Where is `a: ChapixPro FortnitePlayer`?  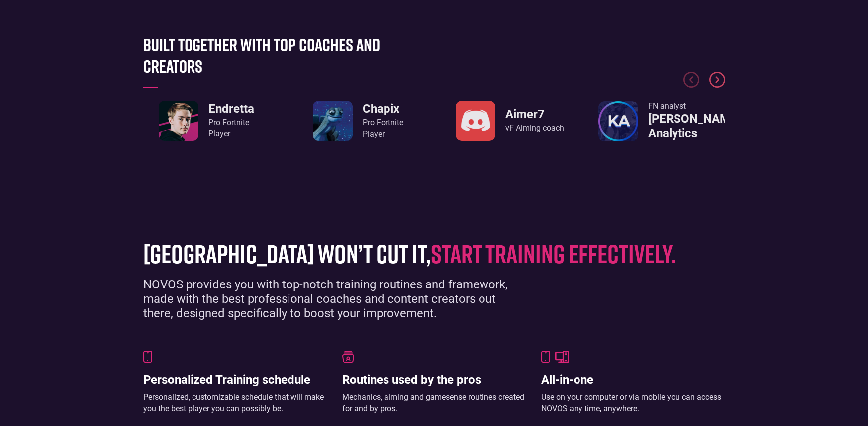
a: ChapixPro FortnitePlayer is located at coordinates (359, 121).